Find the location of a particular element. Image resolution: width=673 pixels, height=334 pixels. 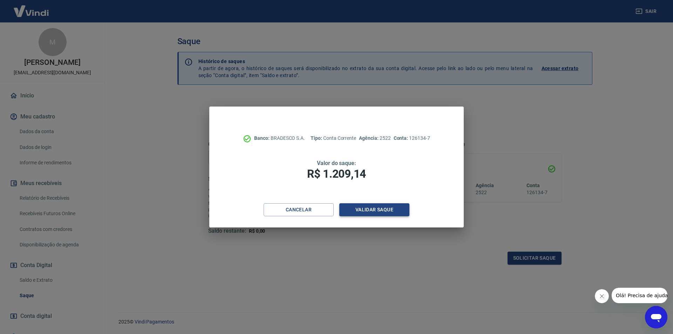

p: BRADESCO S.A. is located at coordinates (279, 138).